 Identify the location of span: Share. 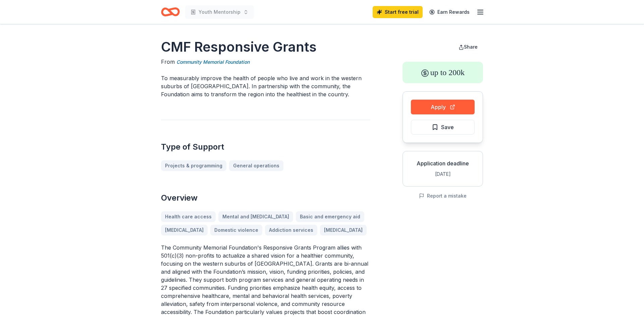
(470, 46).